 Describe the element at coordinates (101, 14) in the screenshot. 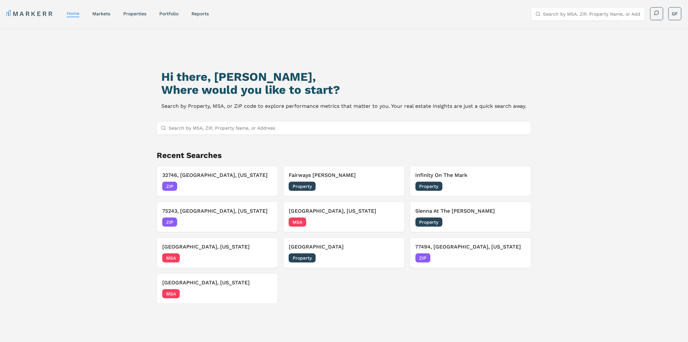

I see `a: markets` at that location.